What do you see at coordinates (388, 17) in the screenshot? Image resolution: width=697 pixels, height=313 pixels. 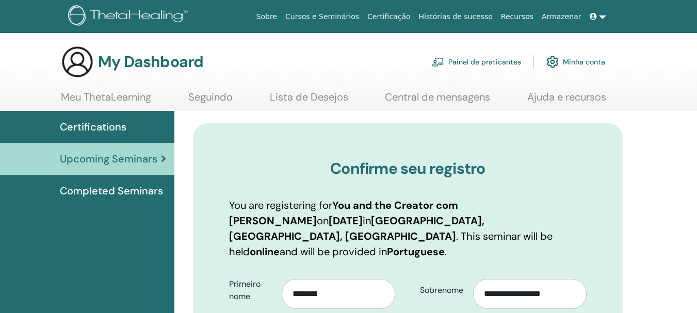 I see `a: Certificação` at bounding box center [388, 17].